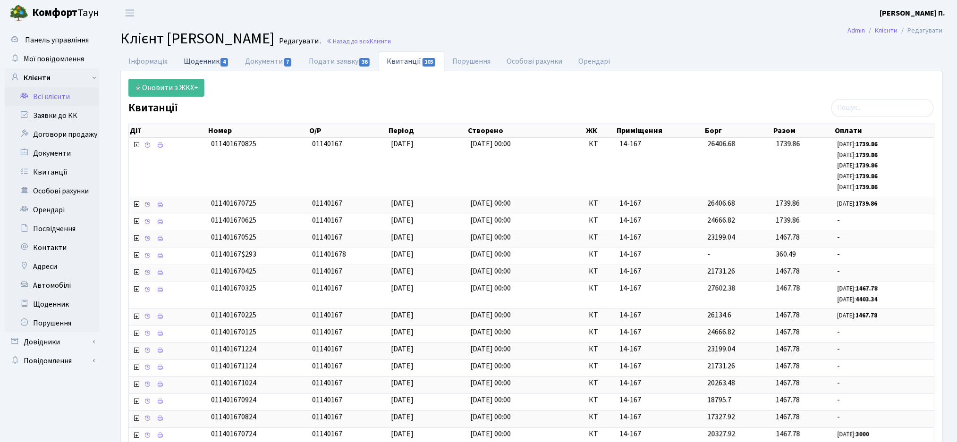 The image size is (957, 442). What do you see at coordinates (329, 254) in the screenshot?
I see `span: 011401678` at bounding box center [329, 254].